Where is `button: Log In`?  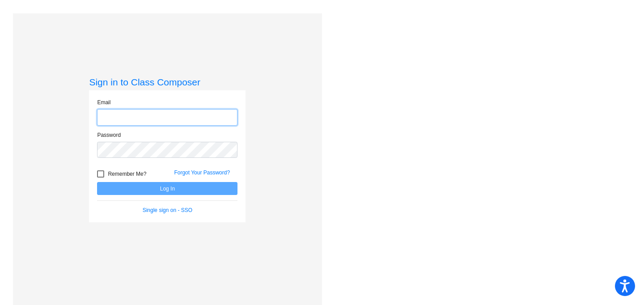
button: Log In is located at coordinates (167, 188).